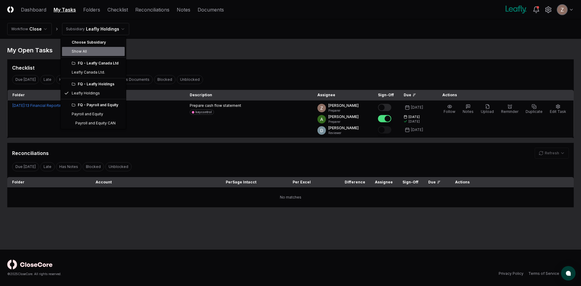 The width and height of the screenshot is (581, 286). Describe the element at coordinates (86, 93) in the screenshot. I see `div: Leafly Holdings` at that location.